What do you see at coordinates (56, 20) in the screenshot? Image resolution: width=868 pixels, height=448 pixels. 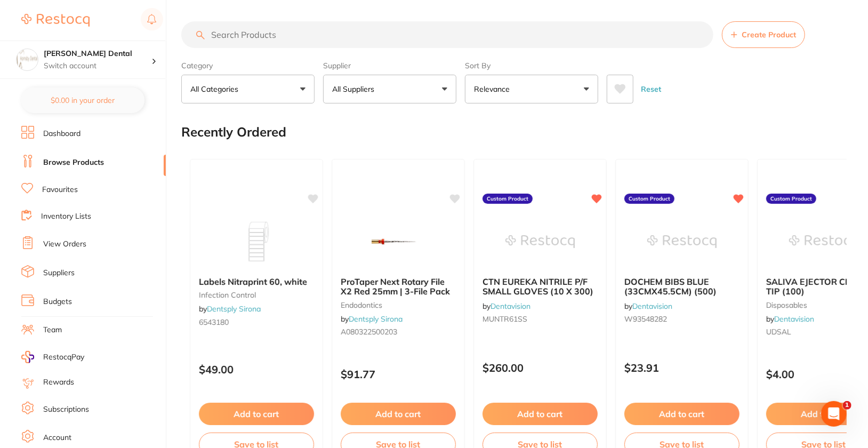 I see `a: Restocq Logo` at bounding box center [56, 20].